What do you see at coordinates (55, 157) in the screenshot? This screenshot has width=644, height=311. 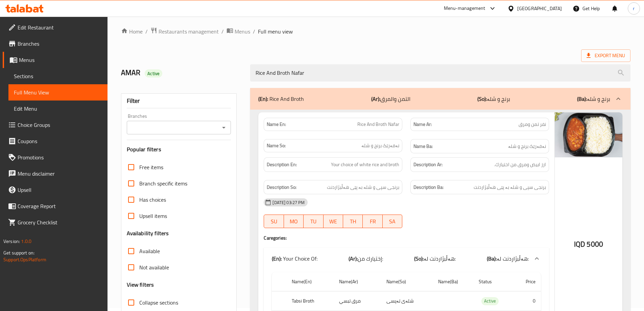 I see `a: Promotions` at bounding box center [55, 157].